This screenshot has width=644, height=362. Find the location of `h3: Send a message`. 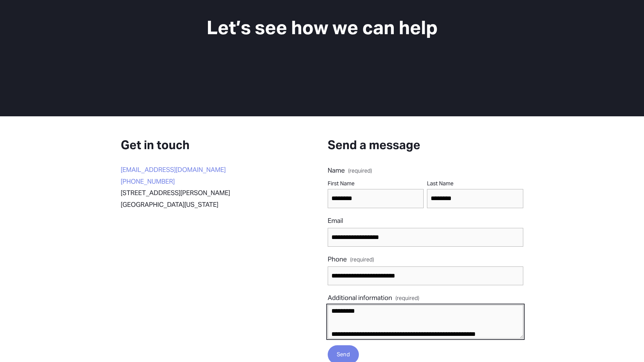

h3: Send a message is located at coordinates (425, 145).